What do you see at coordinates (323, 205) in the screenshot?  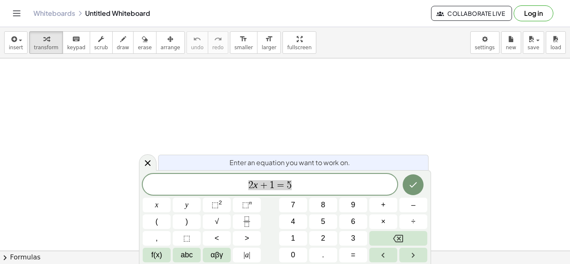 I see `button: 8` at bounding box center [323, 205].